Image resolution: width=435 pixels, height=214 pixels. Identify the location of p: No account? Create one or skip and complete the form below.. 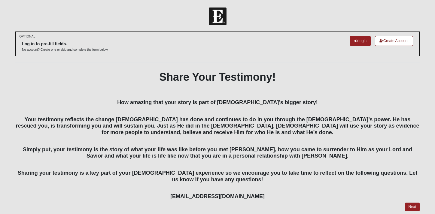
(65, 50).